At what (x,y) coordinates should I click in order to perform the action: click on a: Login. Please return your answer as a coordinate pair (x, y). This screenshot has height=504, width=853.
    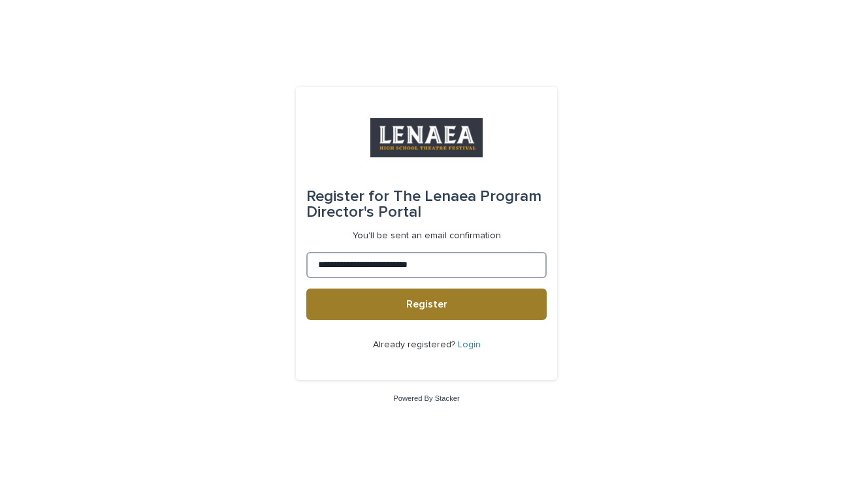
    Looking at the image, I should click on (469, 345).